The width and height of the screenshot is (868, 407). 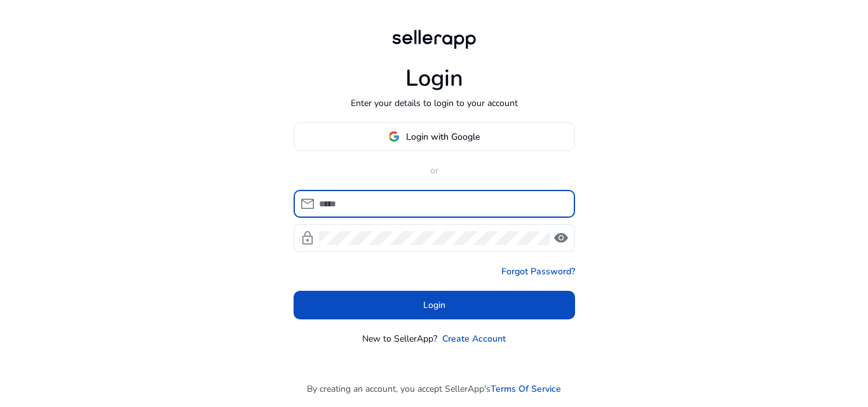 I want to click on span: Login with Google, so click(x=443, y=137).